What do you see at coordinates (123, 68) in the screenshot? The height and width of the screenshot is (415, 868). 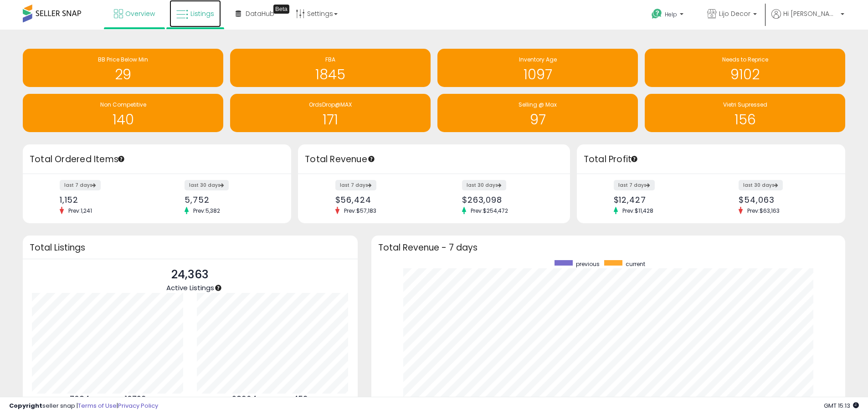 I see `a: BB Price Below Min 29` at bounding box center [123, 68].